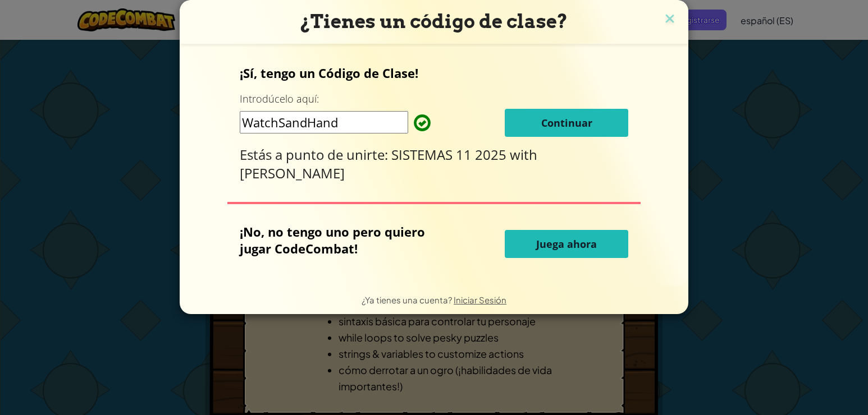  What do you see at coordinates (567, 244) in the screenshot?
I see `span: Juega ahora` at bounding box center [567, 244].